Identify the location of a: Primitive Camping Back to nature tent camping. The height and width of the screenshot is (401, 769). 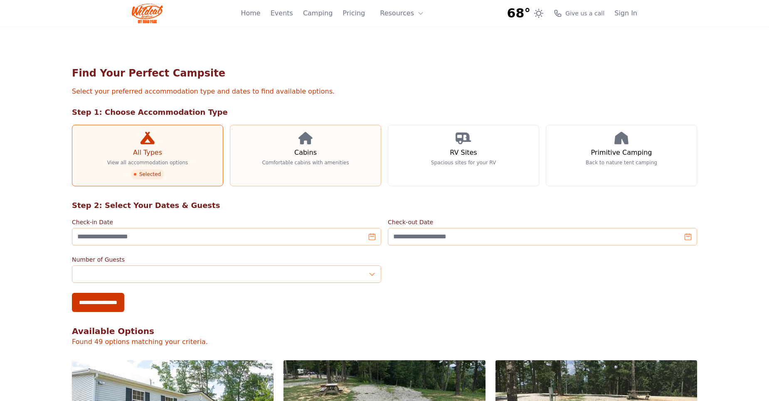
(622, 156).